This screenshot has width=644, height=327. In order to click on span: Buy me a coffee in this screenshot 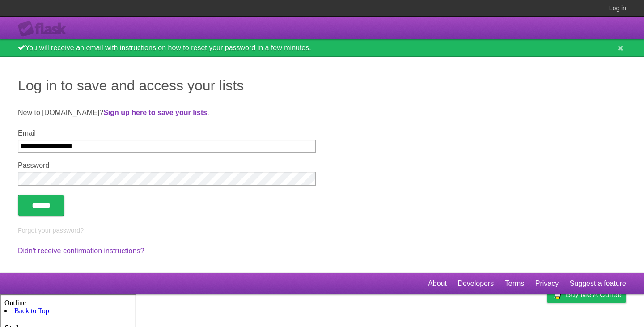, I will do `click(594, 295)`.